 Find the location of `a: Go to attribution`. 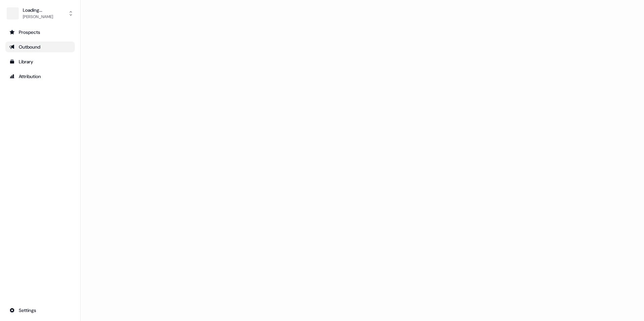

a: Go to attribution is located at coordinates (40, 76).